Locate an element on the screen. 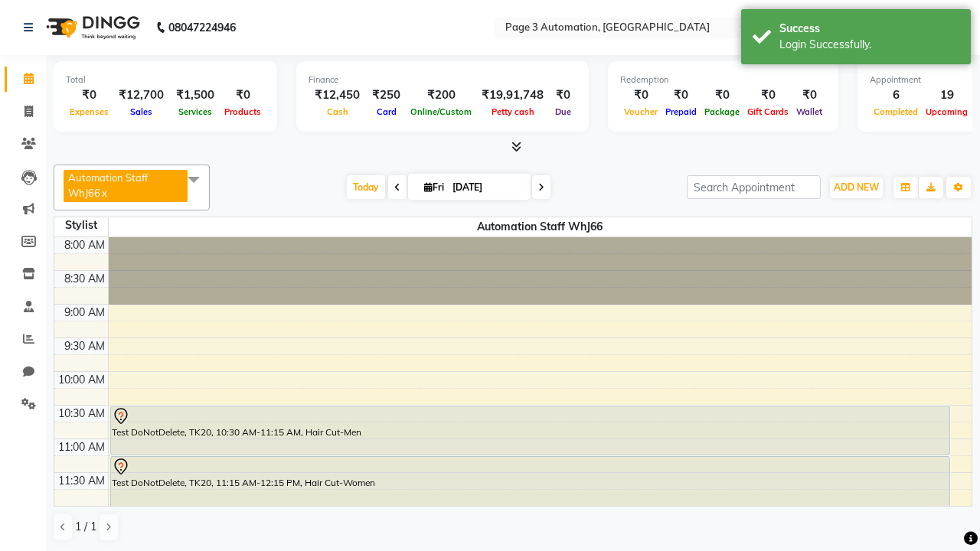  div: Test DoNotDelete, TK20, 10:30 AM-11:15 AM, Hair Cut-Men is located at coordinates (530, 430).